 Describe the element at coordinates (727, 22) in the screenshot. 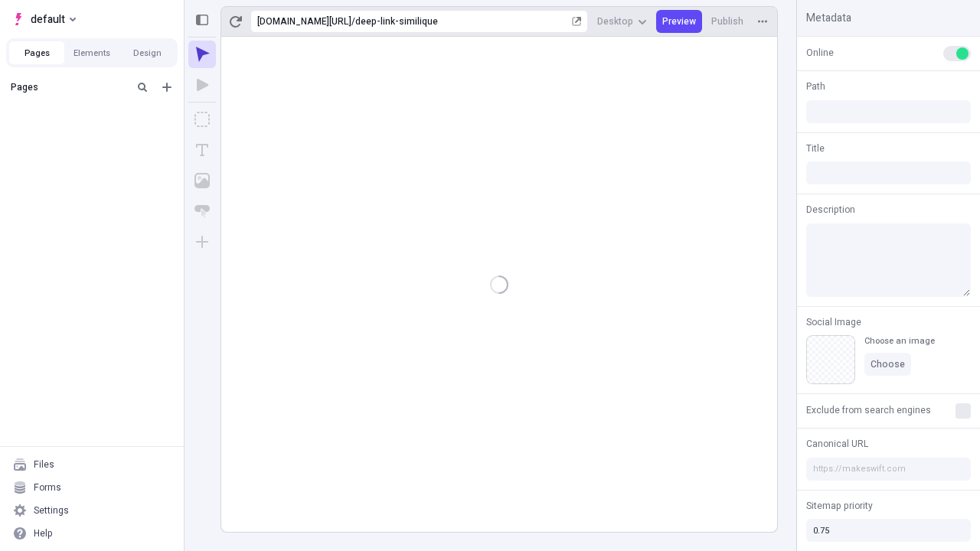

I see `span: Publish` at that location.